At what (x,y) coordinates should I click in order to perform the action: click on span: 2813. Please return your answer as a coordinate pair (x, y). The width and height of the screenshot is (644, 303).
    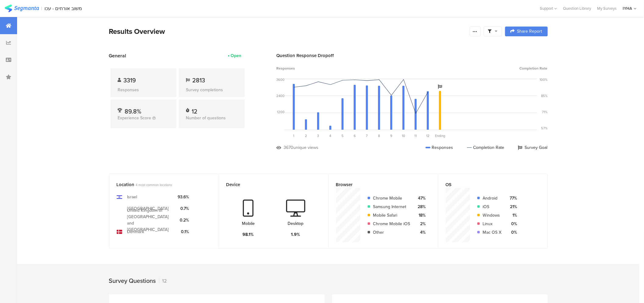
    Looking at the image, I should click on (199, 80).